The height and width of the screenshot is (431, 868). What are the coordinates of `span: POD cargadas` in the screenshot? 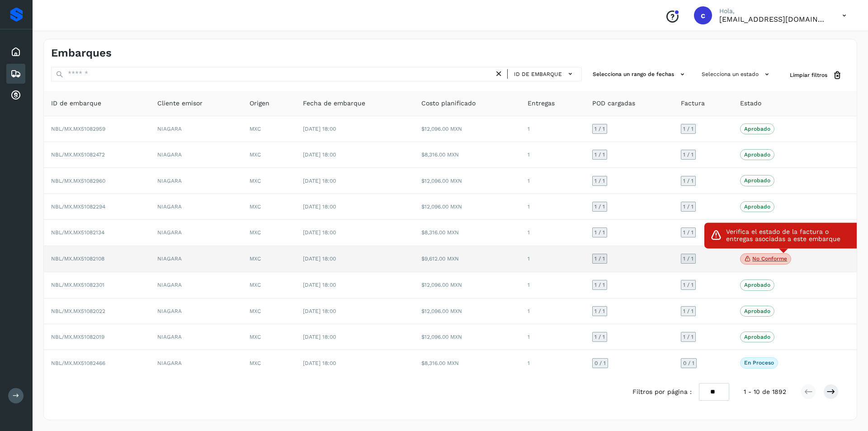 It's located at (613, 103).